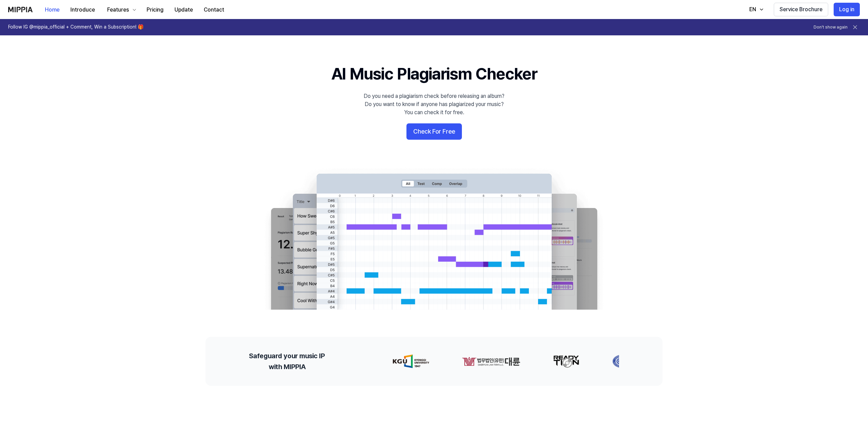 The image size is (868, 432). I want to click on button: Pricing, so click(155, 10).